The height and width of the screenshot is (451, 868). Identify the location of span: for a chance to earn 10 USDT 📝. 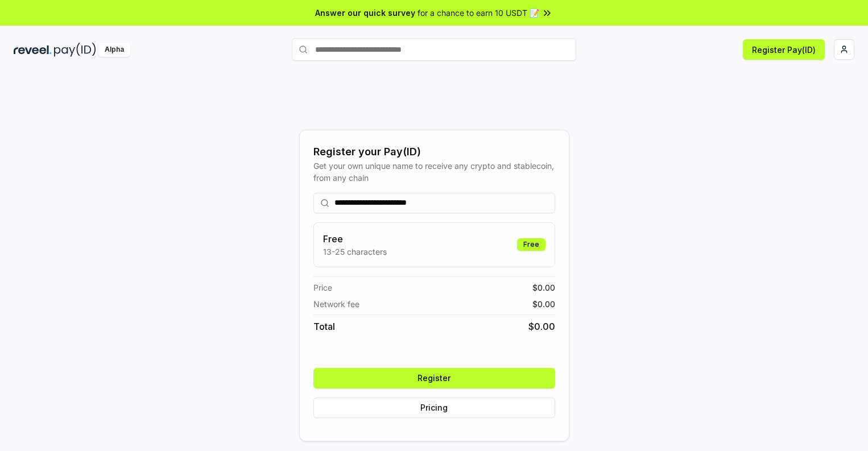
(478, 13).